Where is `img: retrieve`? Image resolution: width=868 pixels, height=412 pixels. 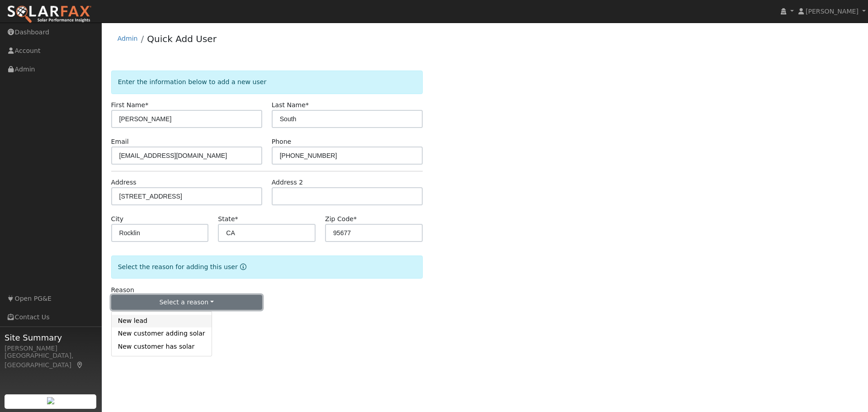 img: retrieve is located at coordinates (50, 400).